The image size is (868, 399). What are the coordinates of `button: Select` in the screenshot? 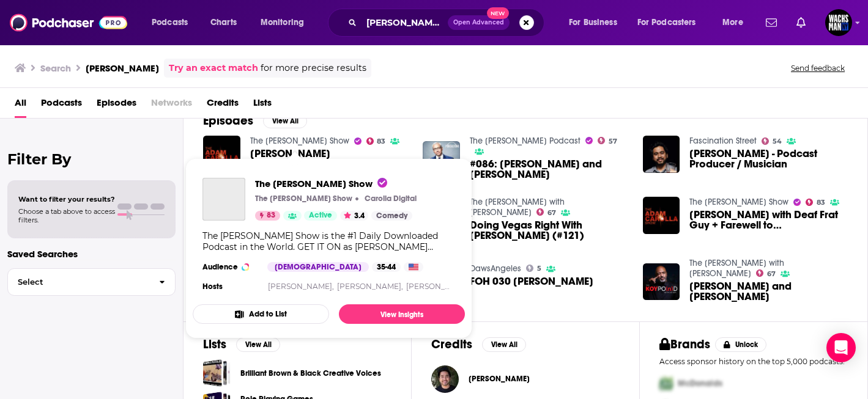 It's located at (91, 282).